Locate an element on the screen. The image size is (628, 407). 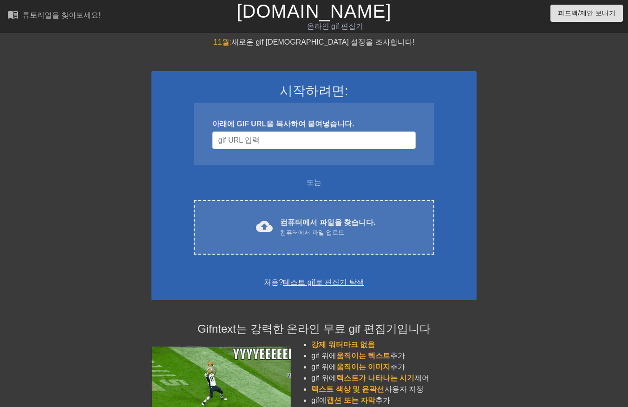
a: 튜토리얼을 찾아보세요! is located at coordinates (54, 16).